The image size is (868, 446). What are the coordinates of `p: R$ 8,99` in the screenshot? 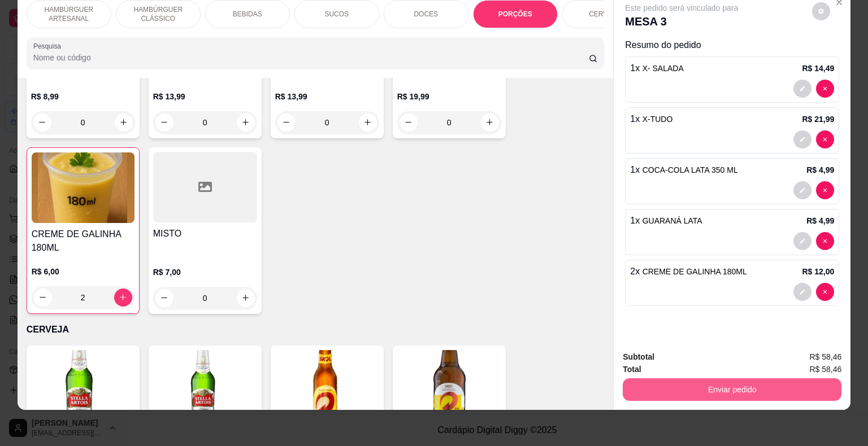 It's located at (83, 97).